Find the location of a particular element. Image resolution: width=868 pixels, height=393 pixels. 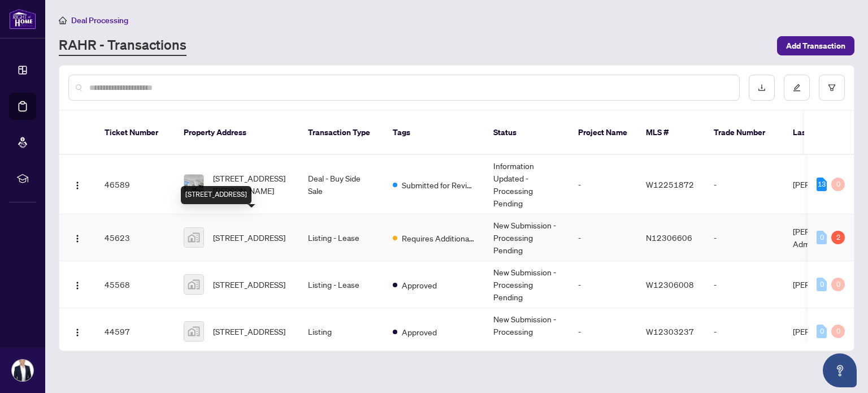

th: Status is located at coordinates (526, 133).